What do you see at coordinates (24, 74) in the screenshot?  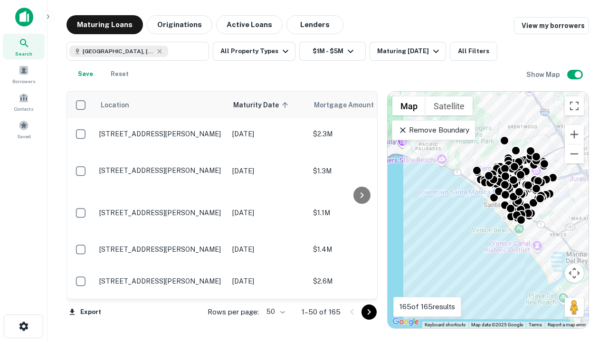 I see `a: Borrowers` at bounding box center [24, 74].